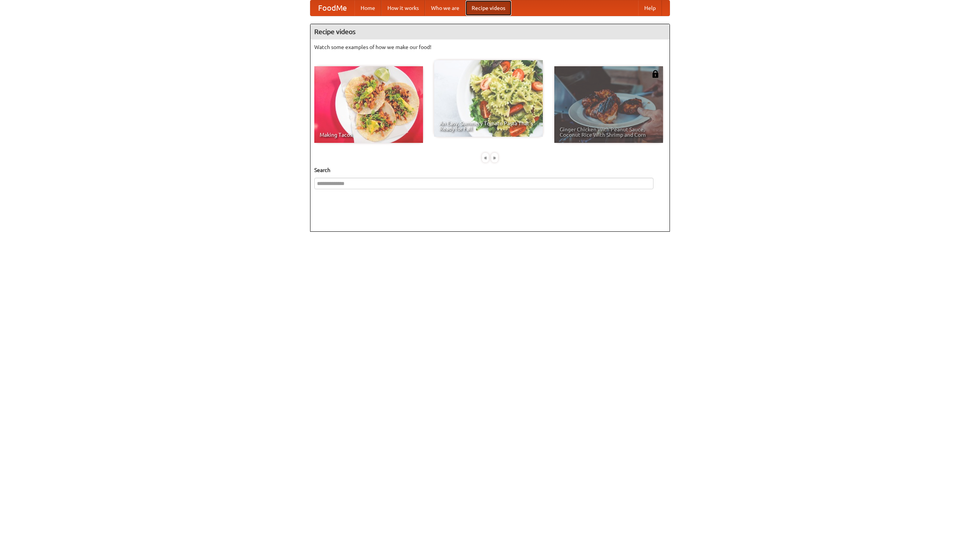 This screenshot has height=542, width=980. What do you see at coordinates (369, 105) in the screenshot?
I see `a: Making Tacos` at bounding box center [369, 105].